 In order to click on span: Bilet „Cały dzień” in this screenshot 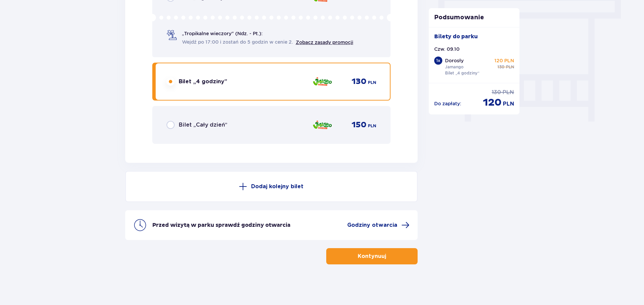, I will do `click(203, 125)`.